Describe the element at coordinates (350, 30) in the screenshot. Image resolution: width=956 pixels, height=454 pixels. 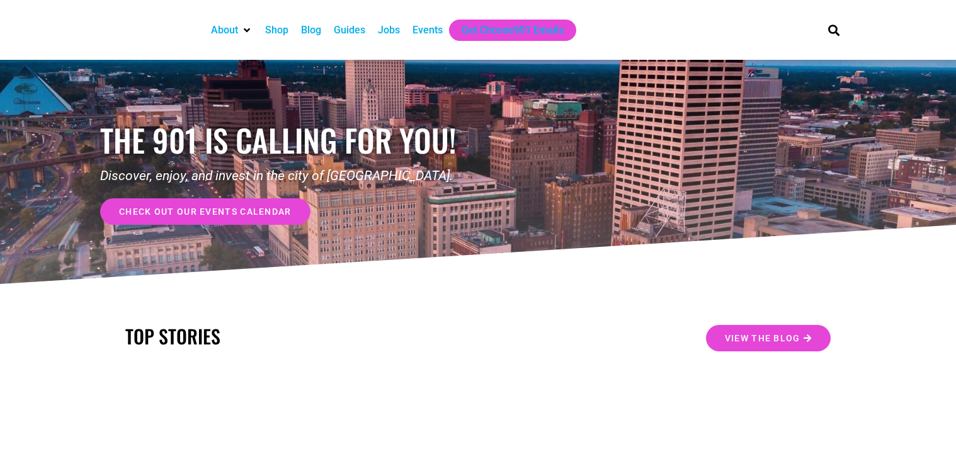
I see `div: Guides` at that location.